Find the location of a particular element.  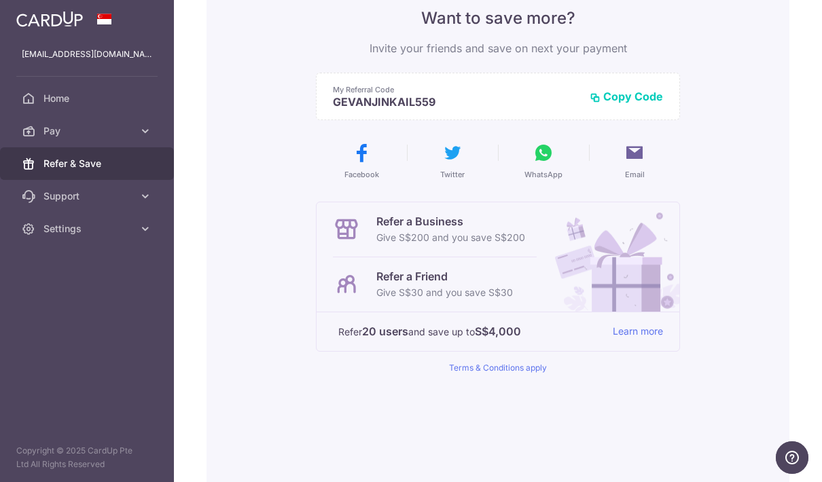

a: Terms & Conditions apply is located at coordinates (498, 367).